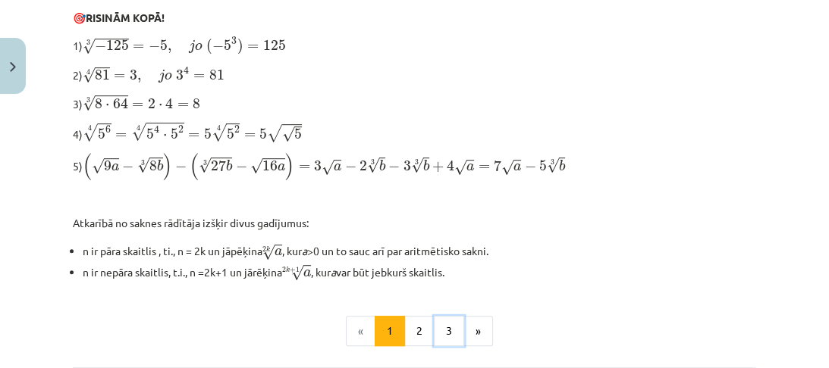 The height and width of the screenshot is (368, 829). What do you see at coordinates (218, 165) in the screenshot?
I see `span: 27` at bounding box center [218, 165].